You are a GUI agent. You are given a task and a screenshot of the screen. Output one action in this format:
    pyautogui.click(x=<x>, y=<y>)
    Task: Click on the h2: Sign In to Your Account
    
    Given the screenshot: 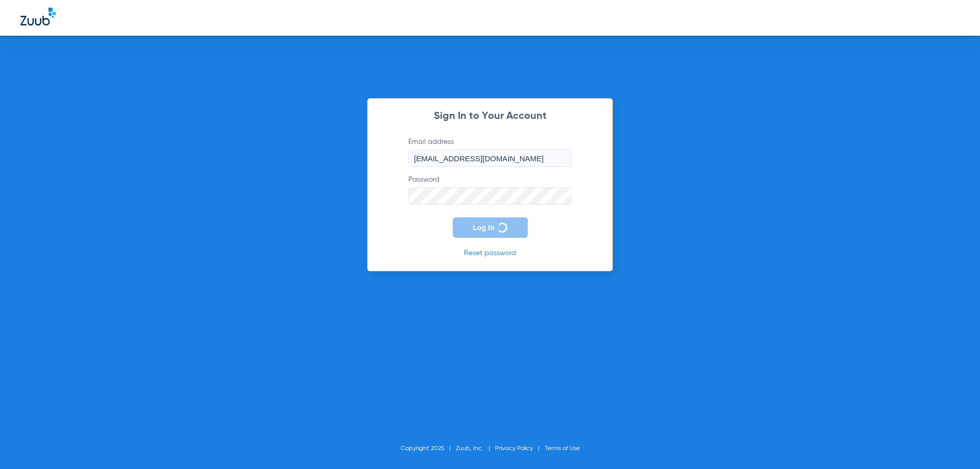 What is the action you would take?
    pyautogui.click(x=490, y=117)
    